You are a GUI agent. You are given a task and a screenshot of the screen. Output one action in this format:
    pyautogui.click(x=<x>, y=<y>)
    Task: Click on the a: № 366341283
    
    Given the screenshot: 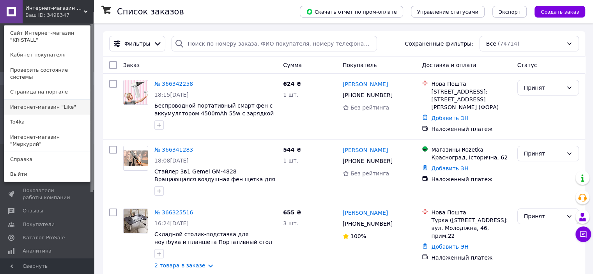 What is the action you would take?
    pyautogui.click(x=174, y=150)
    